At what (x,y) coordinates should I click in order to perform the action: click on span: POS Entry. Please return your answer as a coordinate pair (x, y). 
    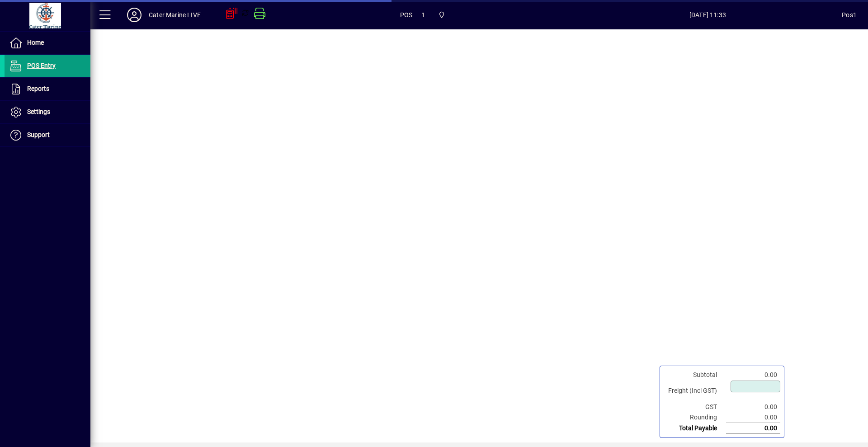
    Looking at the image, I should click on (41, 66).